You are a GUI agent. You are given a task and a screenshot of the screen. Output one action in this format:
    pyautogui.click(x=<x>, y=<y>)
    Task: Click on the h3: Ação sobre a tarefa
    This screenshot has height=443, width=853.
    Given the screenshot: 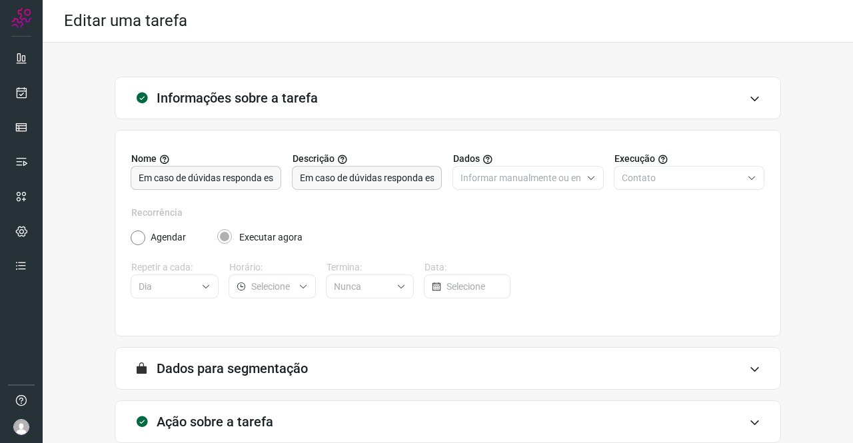 What is the action you would take?
    pyautogui.click(x=215, y=422)
    